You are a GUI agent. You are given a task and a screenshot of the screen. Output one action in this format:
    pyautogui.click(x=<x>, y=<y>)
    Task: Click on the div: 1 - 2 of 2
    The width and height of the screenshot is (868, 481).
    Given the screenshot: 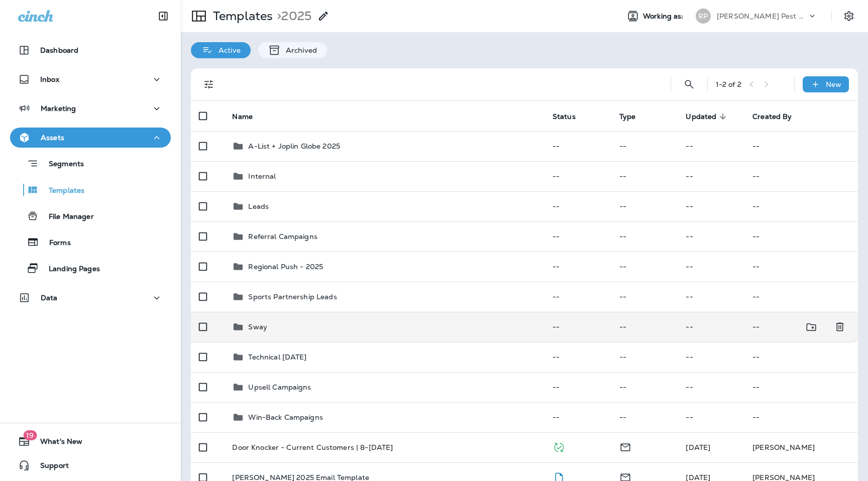 What is the action you would take?
    pyautogui.click(x=728, y=84)
    